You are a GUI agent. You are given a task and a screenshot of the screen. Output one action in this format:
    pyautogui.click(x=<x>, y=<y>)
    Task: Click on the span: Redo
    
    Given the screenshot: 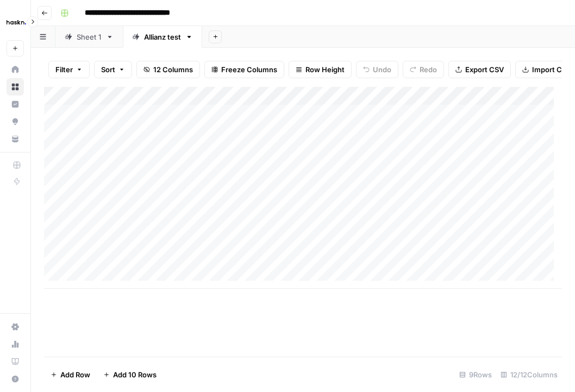 What is the action you would take?
    pyautogui.click(x=428, y=70)
    